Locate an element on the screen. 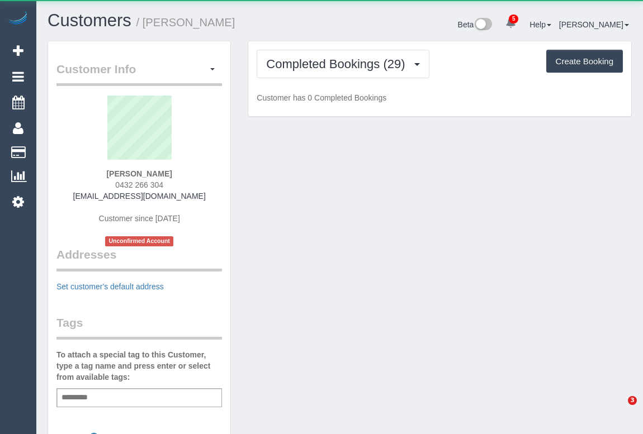 The width and height of the screenshot is (643, 434). button: Create Booking is located at coordinates (584, 61).